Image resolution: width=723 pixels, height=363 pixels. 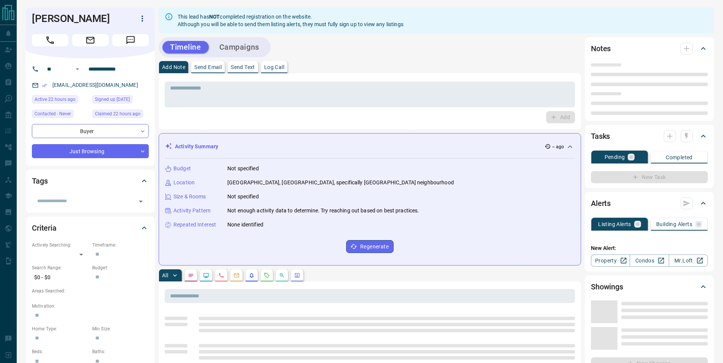 What do you see at coordinates (165, 276) in the screenshot?
I see `p: All` at bounding box center [165, 276].